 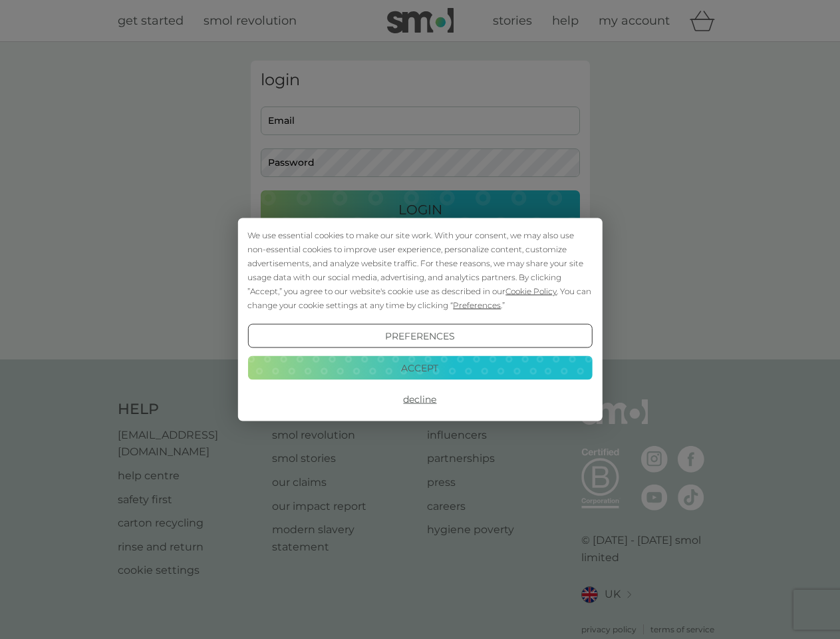 I want to click on button: Accept, so click(x=420, y=367).